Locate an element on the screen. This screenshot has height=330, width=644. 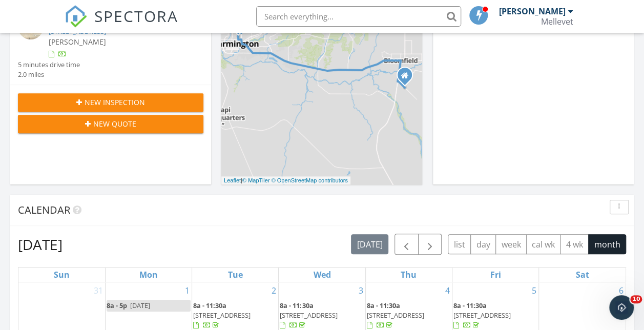
a: Go to September 6, 2025 is located at coordinates (621, 291).